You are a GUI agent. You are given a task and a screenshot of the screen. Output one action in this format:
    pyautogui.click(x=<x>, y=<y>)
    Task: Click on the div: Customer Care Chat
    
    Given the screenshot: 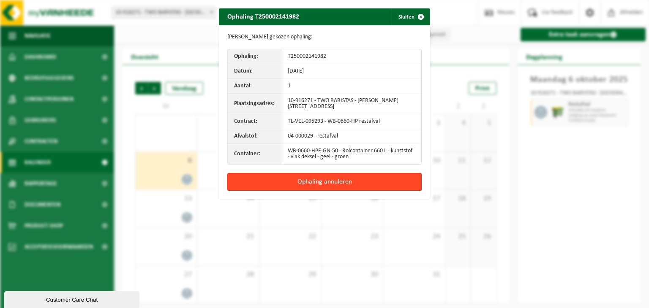 What is the action you would take?
    pyautogui.click(x=68, y=10)
    